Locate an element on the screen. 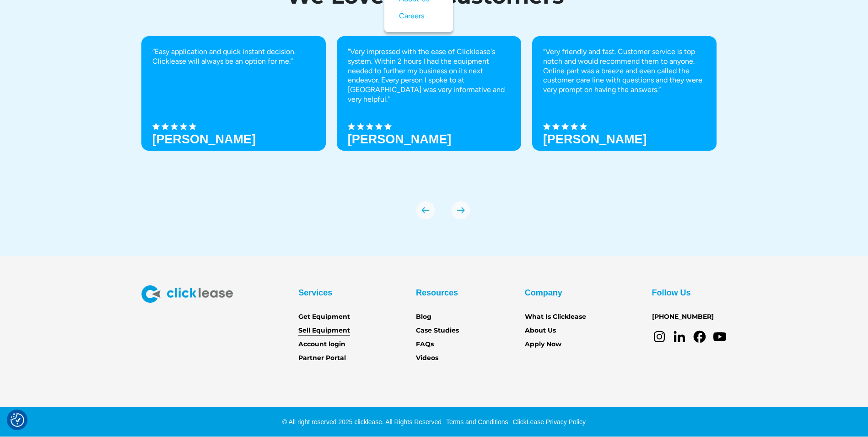 The height and width of the screenshot is (437, 868). img: Revisit consent button is located at coordinates (17, 420).